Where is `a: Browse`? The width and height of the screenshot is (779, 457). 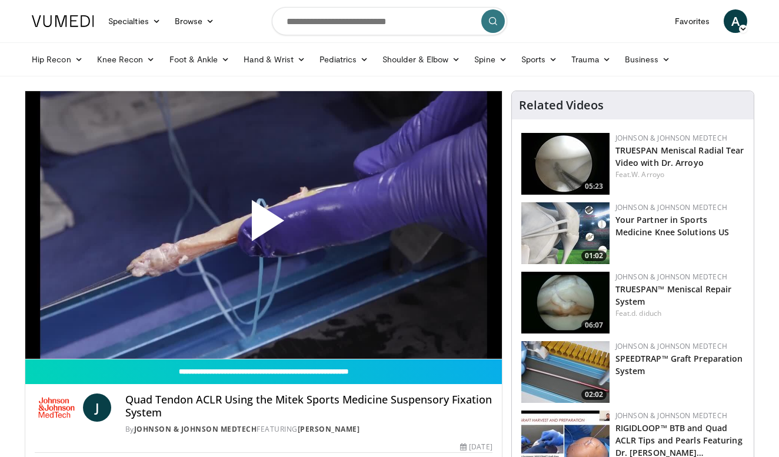 a: Browse is located at coordinates (195, 21).